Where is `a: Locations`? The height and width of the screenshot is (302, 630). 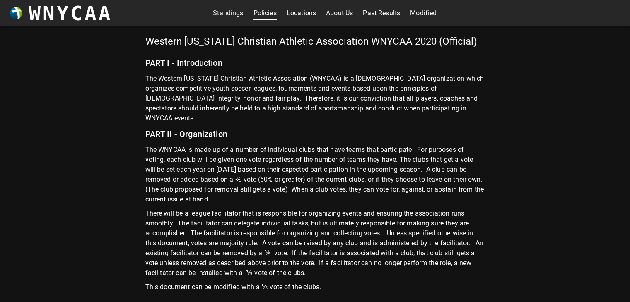
a: Locations is located at coordinates (301, 13).